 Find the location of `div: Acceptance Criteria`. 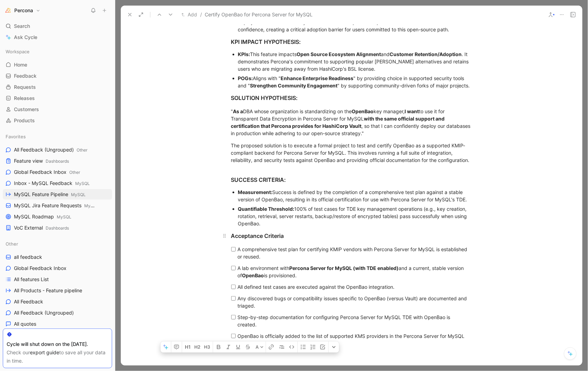

div: Acceptance Criteria is located at coordinates (351, 235).